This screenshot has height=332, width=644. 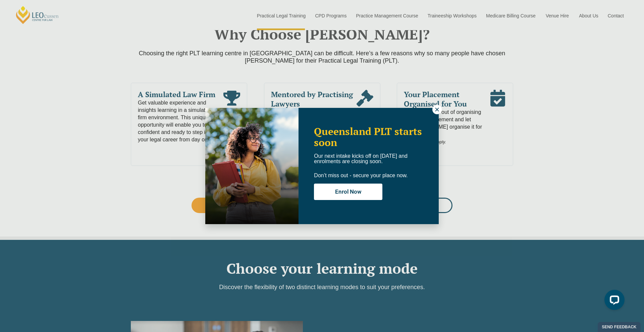 I want to click on span: Don’t miss out - secure your place now., so click(x=360, y=175).